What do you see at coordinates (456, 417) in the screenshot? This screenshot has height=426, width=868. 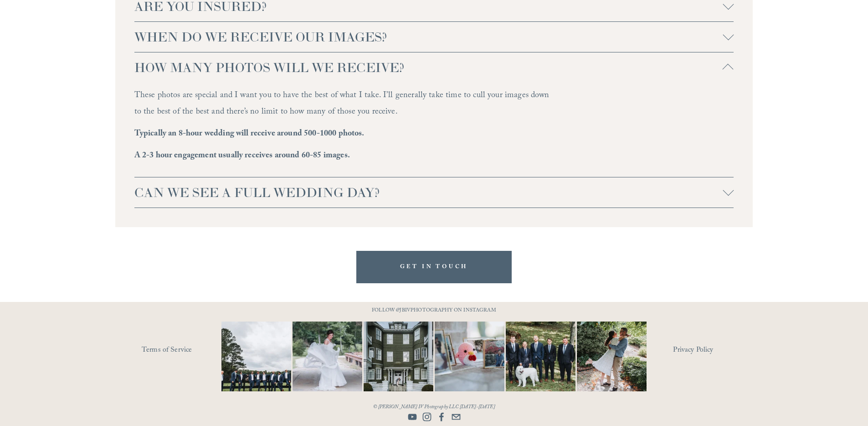 I see `a: info@jbivphotography.com` at bounding box center [456, 417].